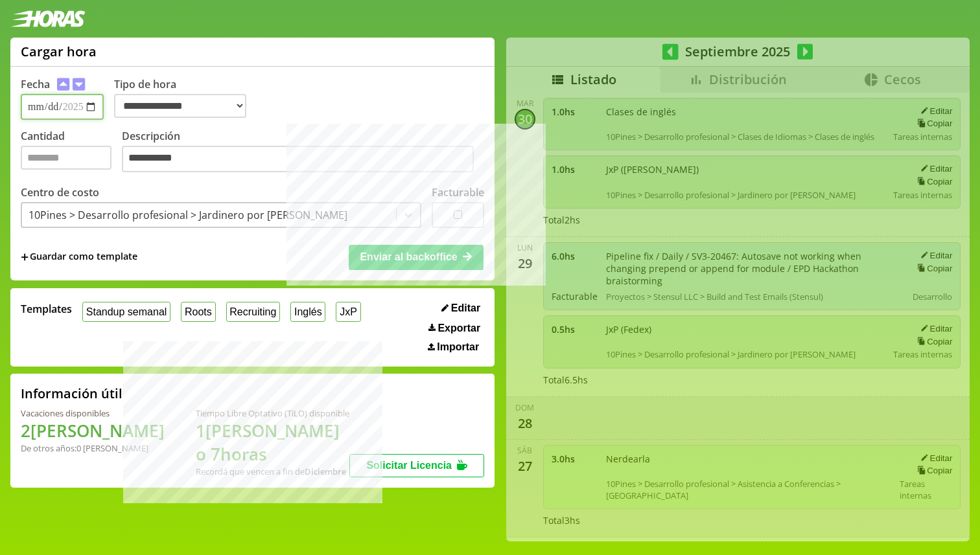 The image size is (980, 555). I want to click on label: Cantidad, so click(71, 152).